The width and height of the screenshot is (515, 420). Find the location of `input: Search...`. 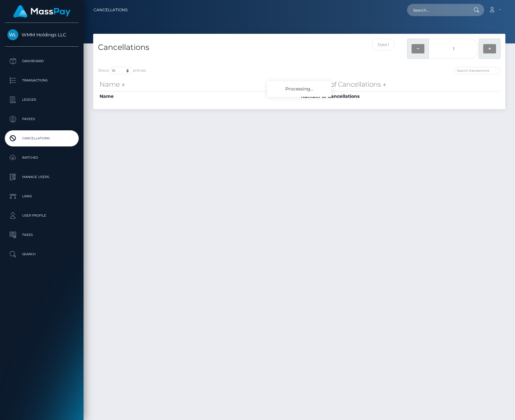

input: Search... is located at coordinates (437, 10).